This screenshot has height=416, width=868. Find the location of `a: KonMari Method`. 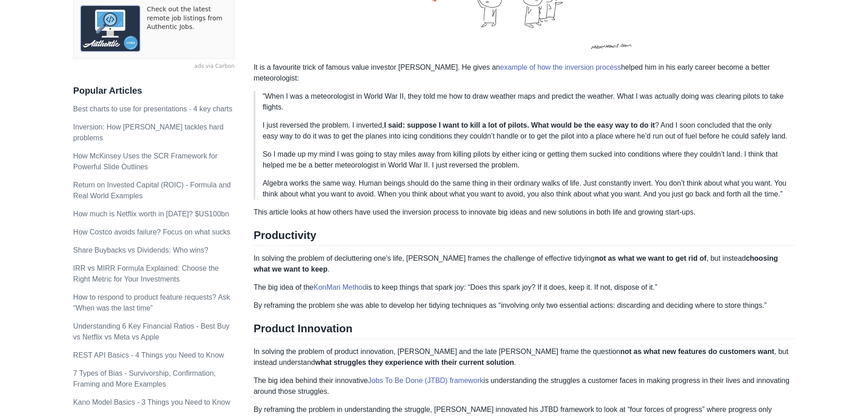

a: KonMari Method is located at coordinates (340, 287).